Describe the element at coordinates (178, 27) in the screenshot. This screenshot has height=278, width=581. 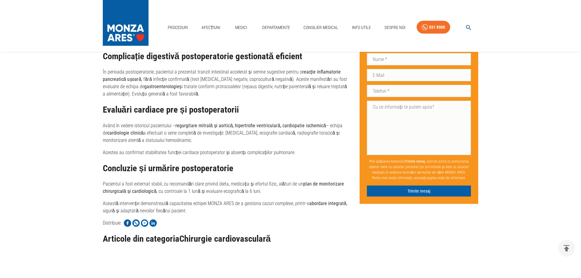
I see `a: Proceduri` at that location.